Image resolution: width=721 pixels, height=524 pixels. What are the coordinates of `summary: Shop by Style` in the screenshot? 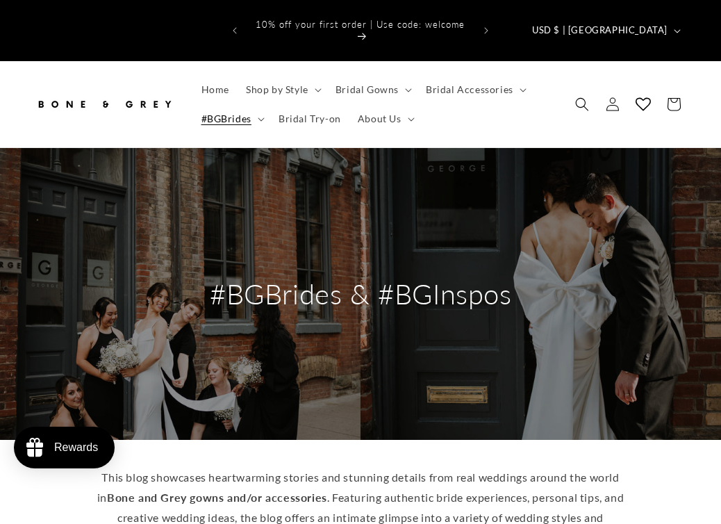 It's located at (282, 90).